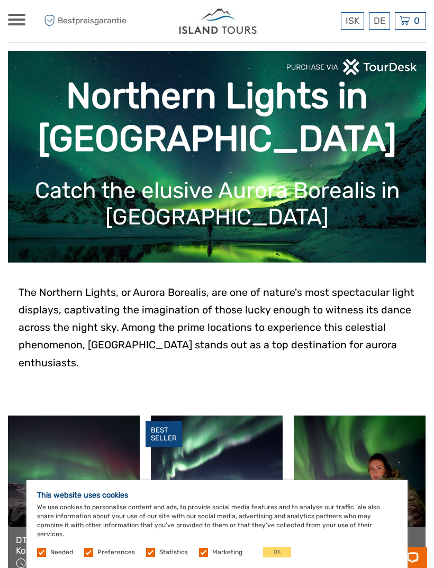 This screenshot has width=434, height=568. Describe the element at coordinates (74, 545) in the screenshot. I see `a: DT 10 Northern Lights — Kostenloser Fotoservice — Kostenlose Wiederholung` at that location.